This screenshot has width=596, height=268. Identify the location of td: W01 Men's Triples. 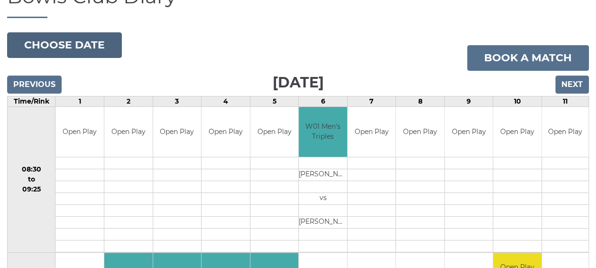
(323, 131).